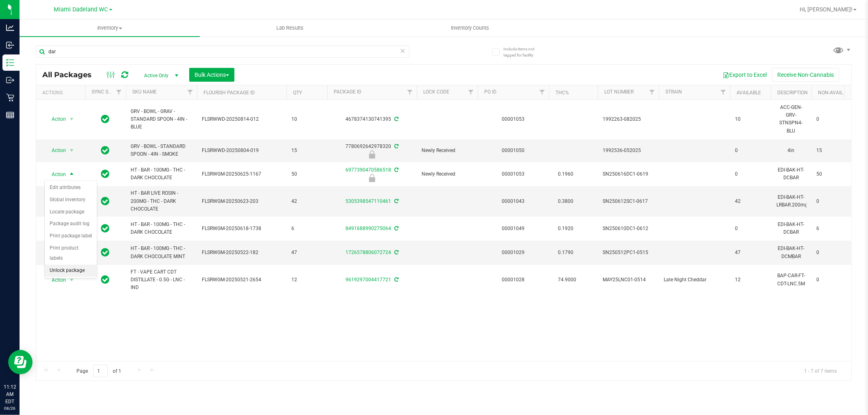 This screenshot has width=868, height=415. I want to click on a: Sync Status, so click(107, 92).